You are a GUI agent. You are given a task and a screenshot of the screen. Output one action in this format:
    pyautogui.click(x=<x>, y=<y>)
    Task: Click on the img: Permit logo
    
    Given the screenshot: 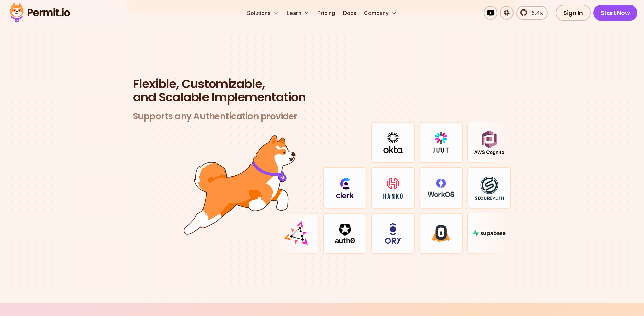 What is the action you would take?
    pyautogui.click(x=40, y=13)
    